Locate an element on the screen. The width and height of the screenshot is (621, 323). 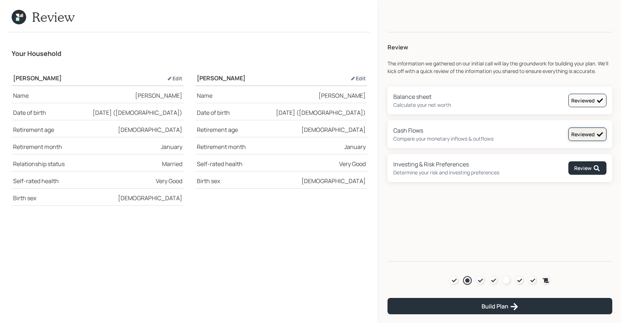
div: Investing & Risk Preferences is located at coordinates (446, 164).